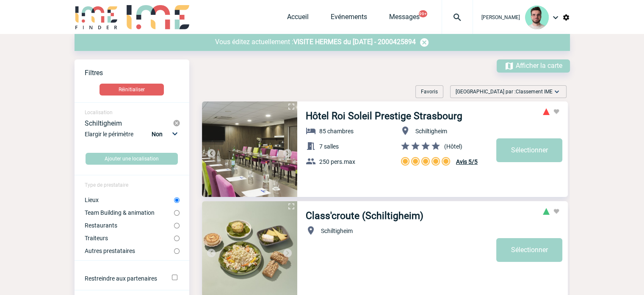 This screenshot has height=295, width=644. Describe the element at coordinates (311, 161) in the screenshot. I see `img: baseline_group_white_24dp-b.png` at that location.